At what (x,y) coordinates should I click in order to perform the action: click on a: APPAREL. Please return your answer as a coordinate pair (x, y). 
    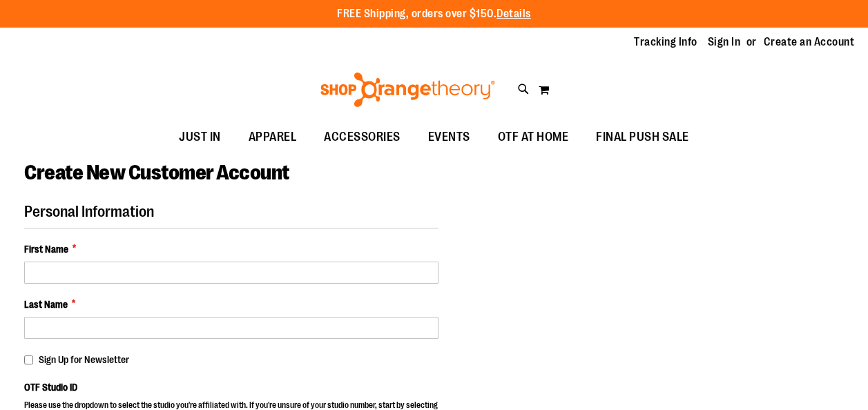
    Looking at the image, I should click on (273, 138).